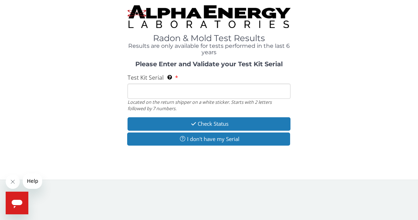 The height and width of the screenshot is (220, 418). I want to click on img: TightCrop.jpg, so click(209, 17).